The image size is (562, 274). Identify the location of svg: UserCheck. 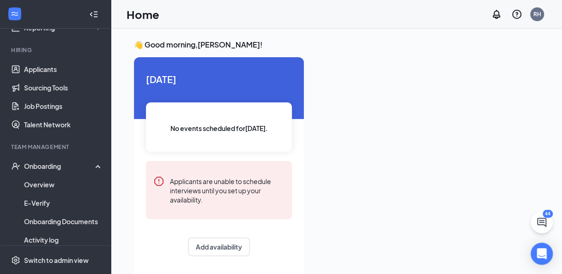
(16, 166).